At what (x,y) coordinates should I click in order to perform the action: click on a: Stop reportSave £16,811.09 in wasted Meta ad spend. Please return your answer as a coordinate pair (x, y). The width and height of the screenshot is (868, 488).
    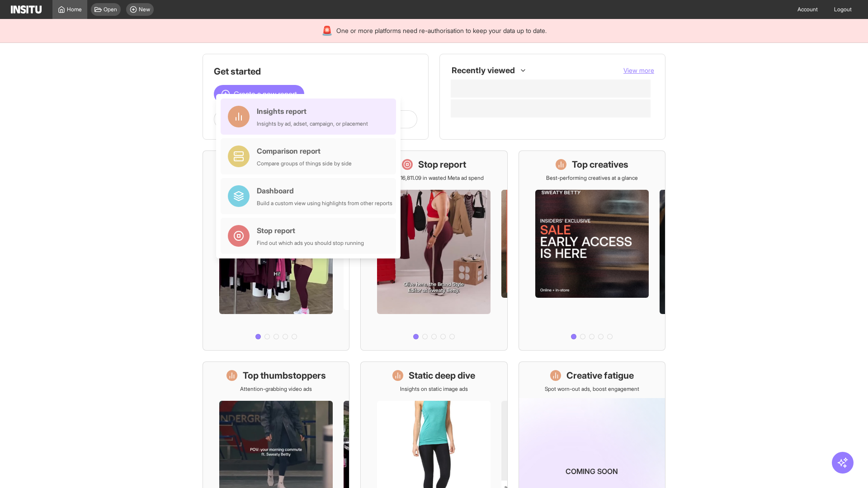
    Looking at the image, I should click on (434, 250).